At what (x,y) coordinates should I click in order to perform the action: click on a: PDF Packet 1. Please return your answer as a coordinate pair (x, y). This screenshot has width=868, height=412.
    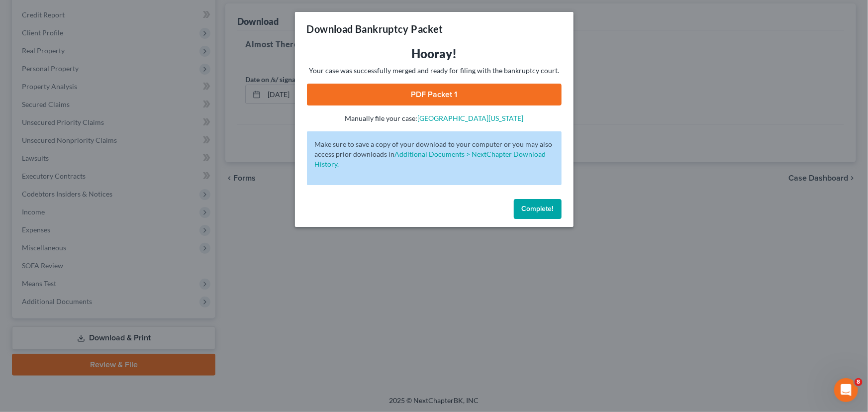
    Looking at the image, I should click on (434, 94).